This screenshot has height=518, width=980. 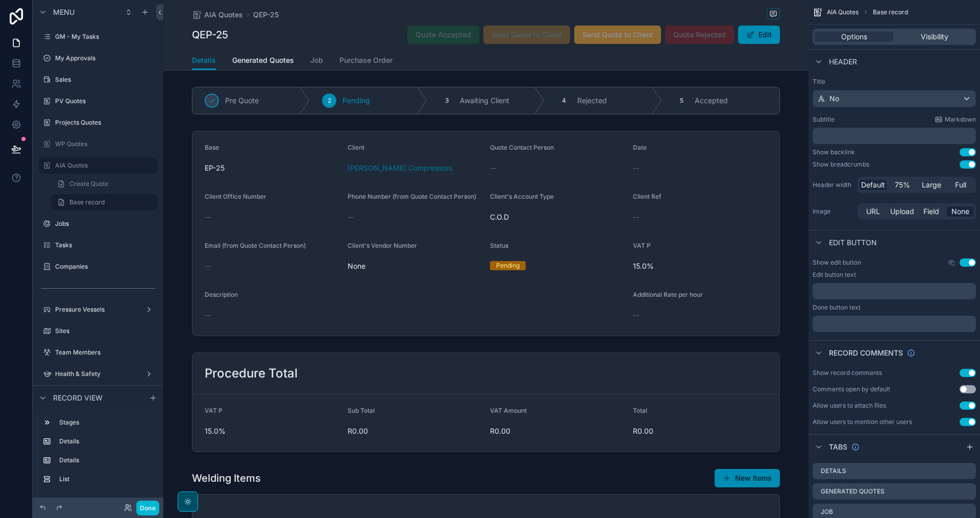 What do you see at coordinates (98, 144) in the screenshot?
I see `a: WP Quotes` at bounding box center [98, 144].